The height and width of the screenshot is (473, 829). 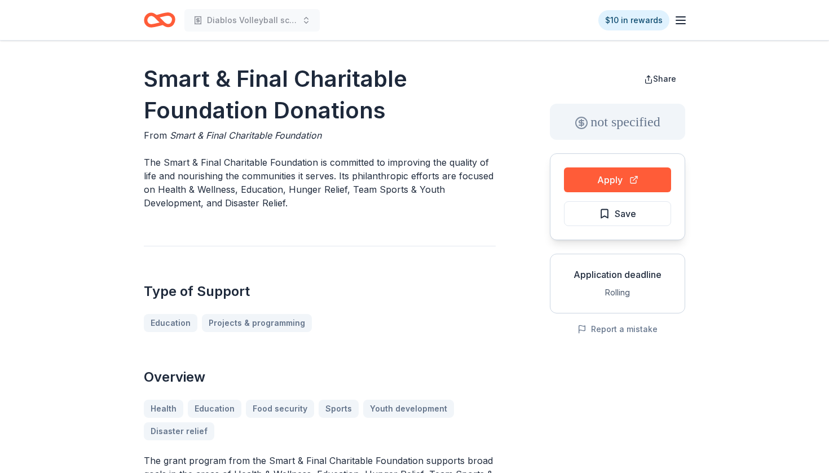 I want to click on button: Apply, so click(x=618, y=180).